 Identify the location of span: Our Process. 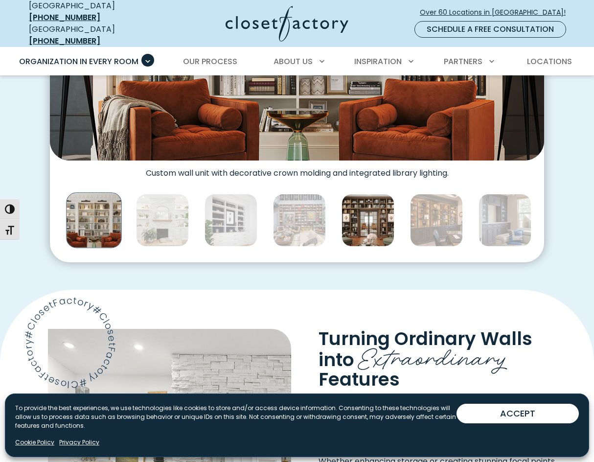
(210, 61).